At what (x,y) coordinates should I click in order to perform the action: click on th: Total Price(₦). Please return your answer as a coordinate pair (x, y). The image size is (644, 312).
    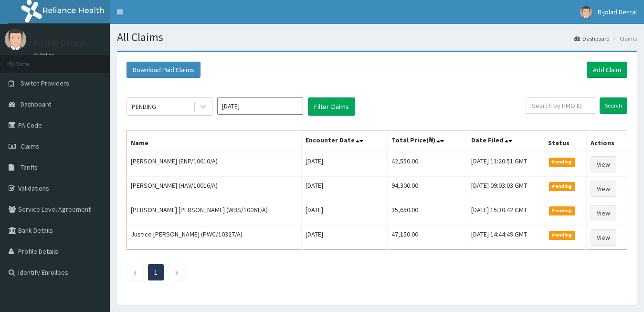
    Looking at the image, I should click on (427, 142).